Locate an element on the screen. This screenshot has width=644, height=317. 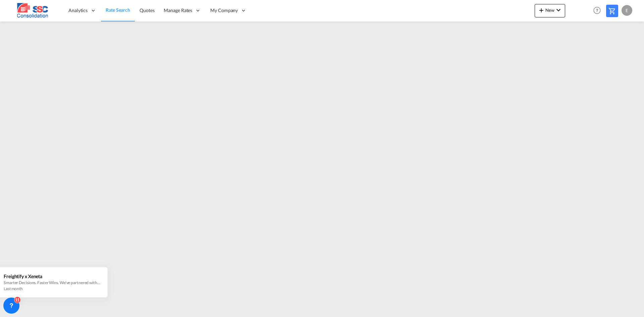
span: Rate Search is located at coordinates (118, 10).